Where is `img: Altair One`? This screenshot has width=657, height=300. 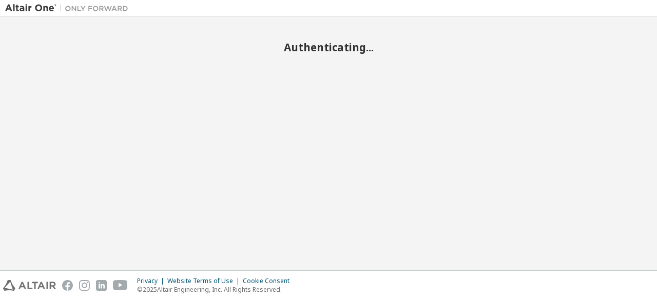
img: Altair One is located at coordinates (69, 8).